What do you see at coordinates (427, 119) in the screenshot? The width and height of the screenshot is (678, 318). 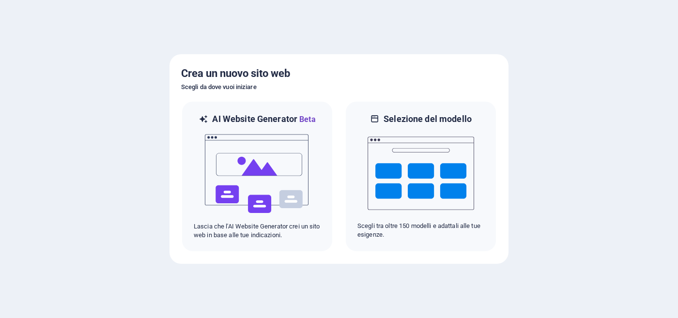 I see `h6: Selezione del modello` at bounding box center [427, 119].